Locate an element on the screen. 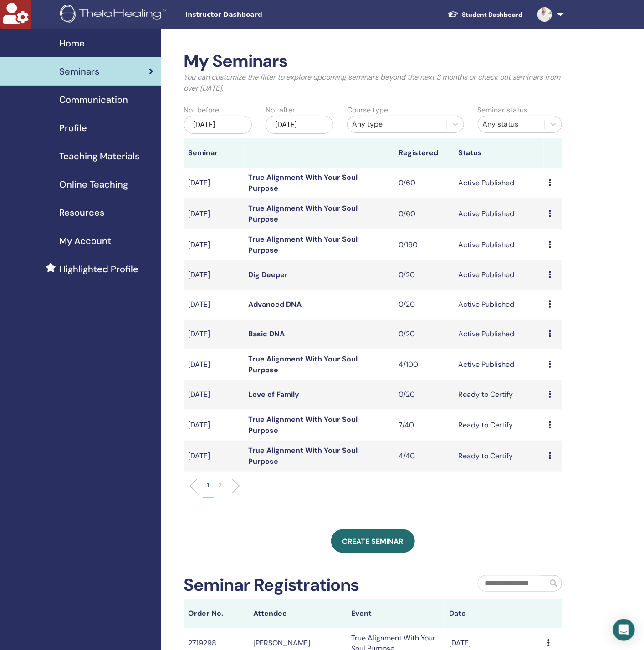  th: Registered is located at coordinates (423, 153).